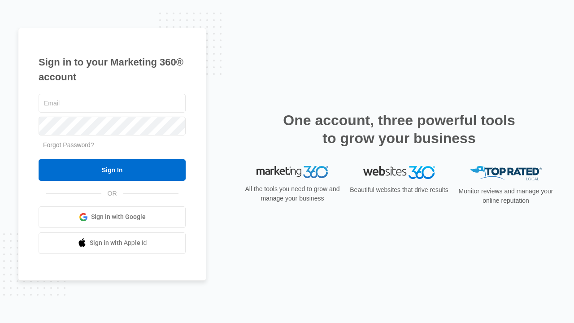 Image resolution: width=574 pixels, height=323 pixels. I want to click on a: Sign in with Apple Id, so click(112, 243).